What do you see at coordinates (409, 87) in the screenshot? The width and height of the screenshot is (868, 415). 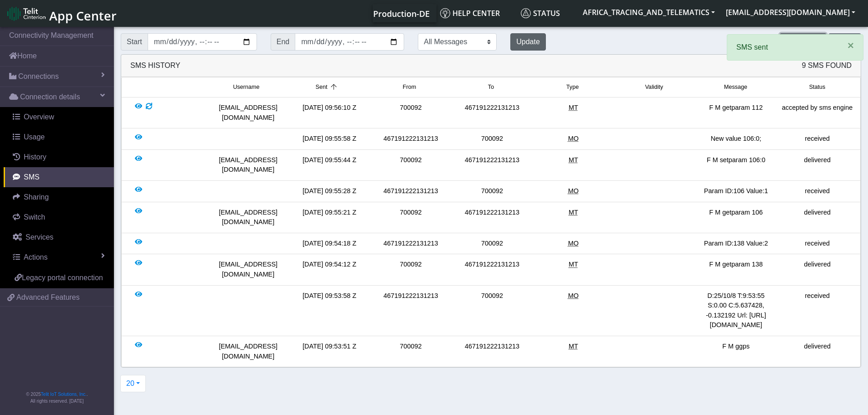 I see `span: From` at bounding box center [409, 87].